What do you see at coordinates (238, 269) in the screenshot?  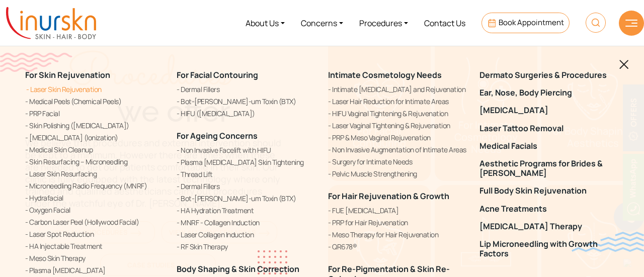 I see `a: Body Shaping & Skin Correction` at bounding box center [238, 269].